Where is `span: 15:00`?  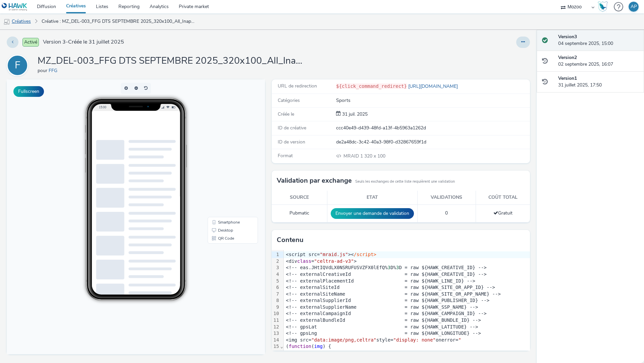
span: 15:00 is located at coordinates (96, 27).